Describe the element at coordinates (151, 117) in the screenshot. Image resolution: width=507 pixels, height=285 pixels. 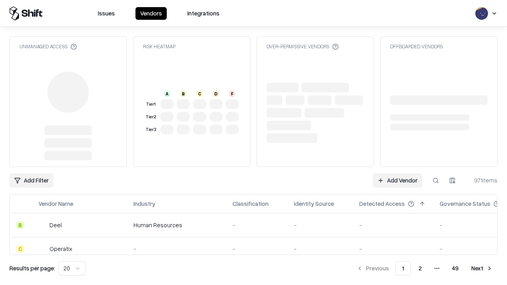
I see `div: Tier 2` at that location.